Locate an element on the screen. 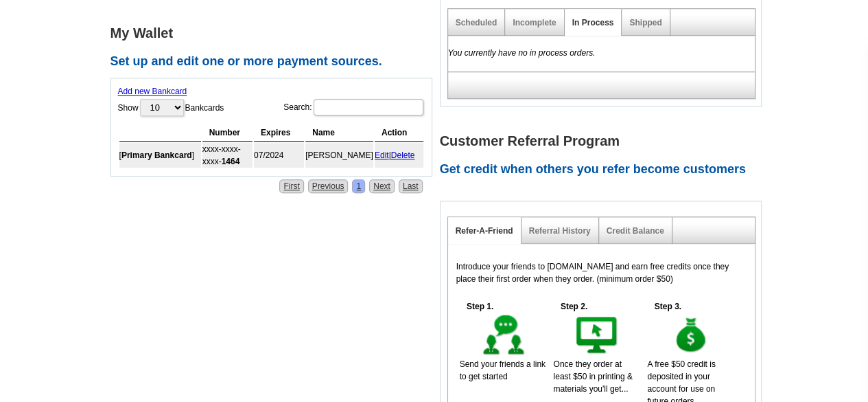 This screenshot has width=868, height=402. select: ShowBankcards is located at coordinates (162, 107).